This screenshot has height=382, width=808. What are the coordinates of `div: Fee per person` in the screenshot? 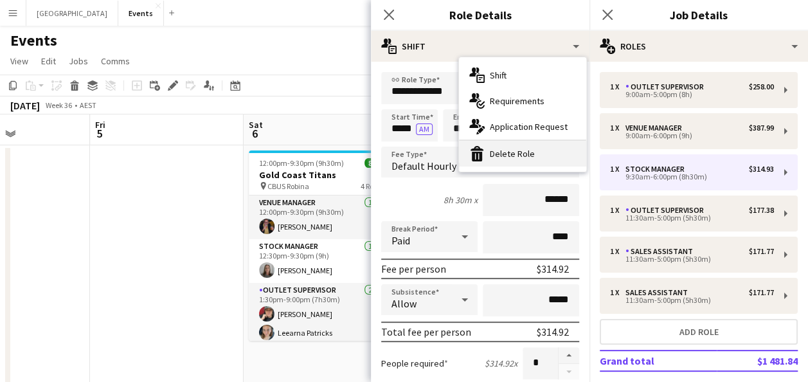 It's located at (413, 269).